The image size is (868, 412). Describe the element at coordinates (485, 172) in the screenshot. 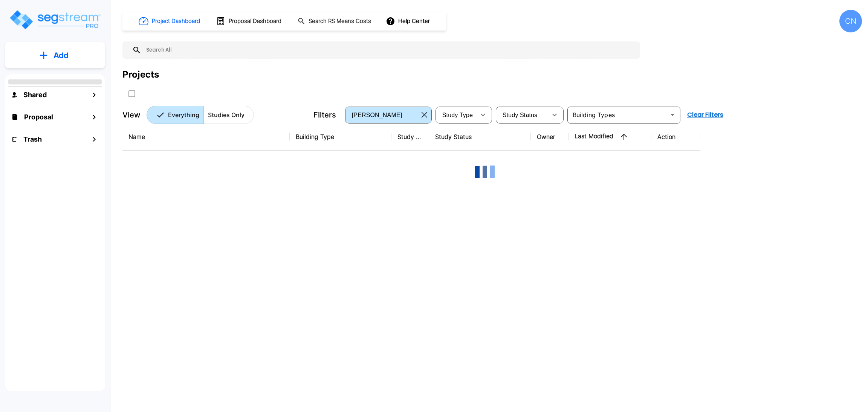

I see `img: Loading` at that location.